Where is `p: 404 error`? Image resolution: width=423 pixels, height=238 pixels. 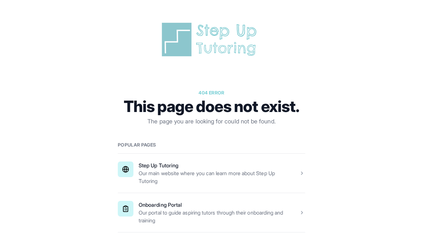
p: 404 error is located at coordinates (211, 93).